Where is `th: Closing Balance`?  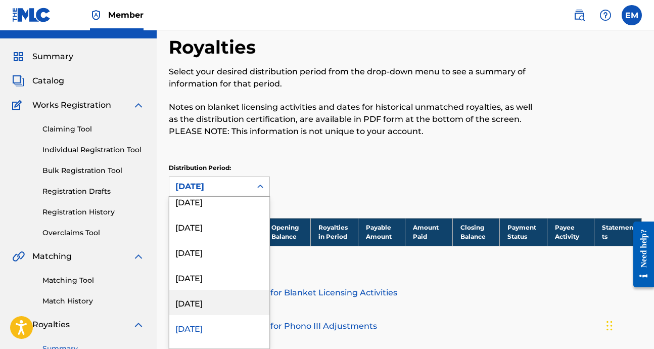
th: Closing Balance is located at coordinates (476, 232).